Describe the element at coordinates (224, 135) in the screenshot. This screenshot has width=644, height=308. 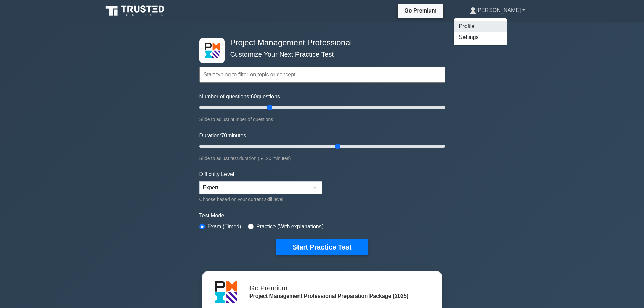
I see `span: 70` at that location.